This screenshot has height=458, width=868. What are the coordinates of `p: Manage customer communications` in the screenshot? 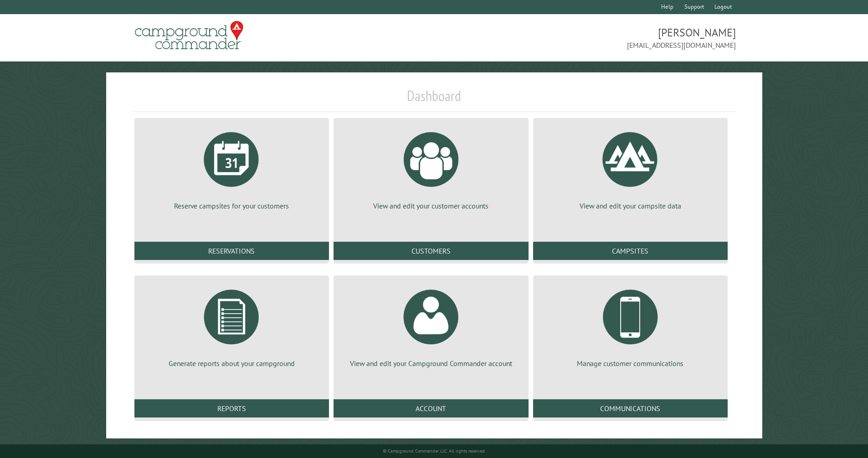 It's located at (630, 363).